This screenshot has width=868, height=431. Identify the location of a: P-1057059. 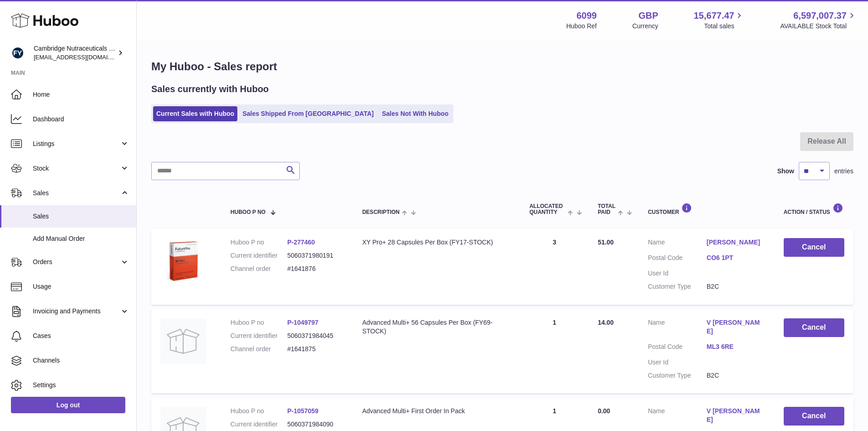
(303, 411).